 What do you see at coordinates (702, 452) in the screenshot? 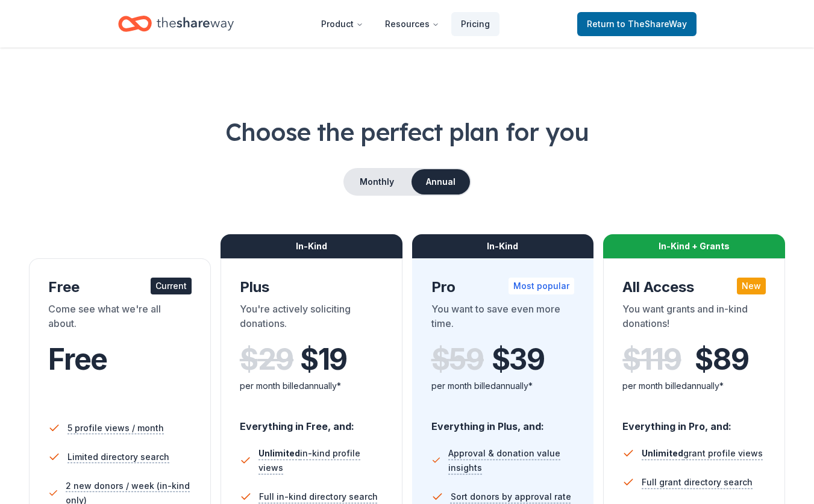
I see `span: grant profile views` at bounding box center [702, 452].